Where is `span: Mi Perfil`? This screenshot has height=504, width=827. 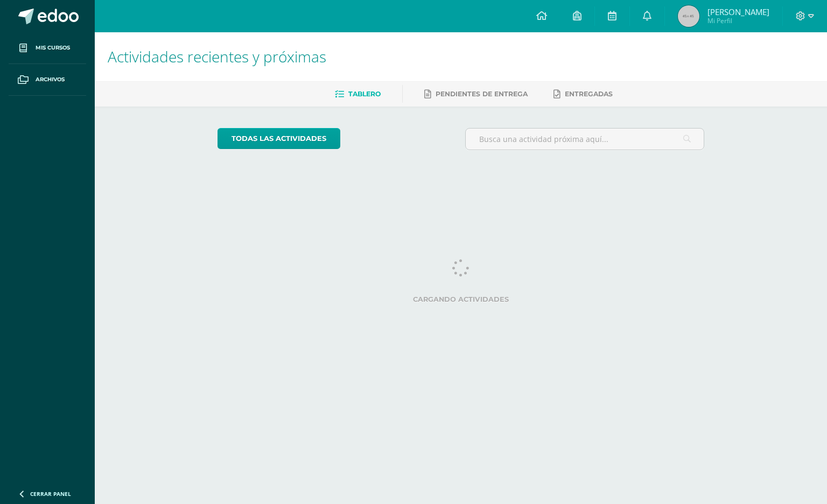
span: Mi Perfil is located at coordinates (739, 20).